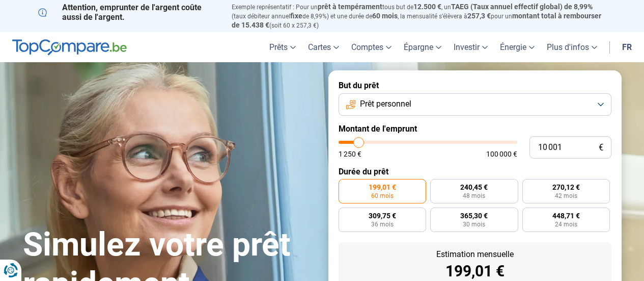  Describe the element at coordinates (323, 47) in the screenshot. I see `a: Cartes` at that location.